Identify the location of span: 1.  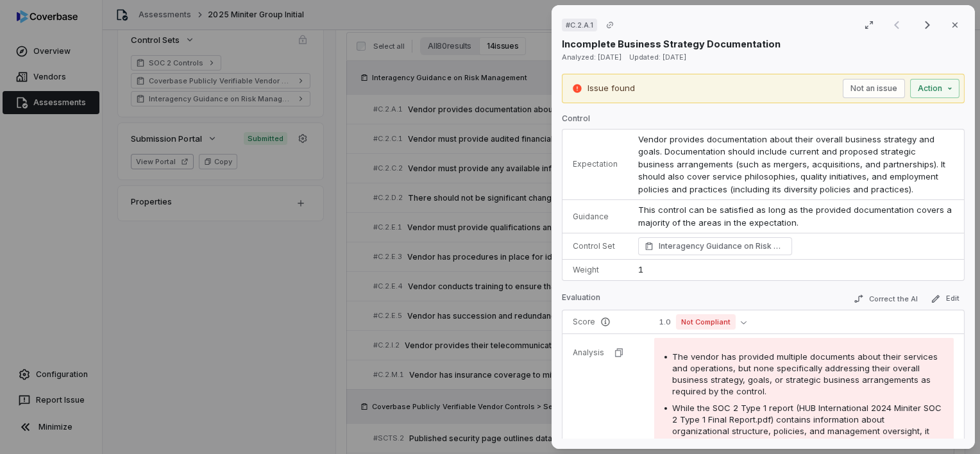
(641, 270).